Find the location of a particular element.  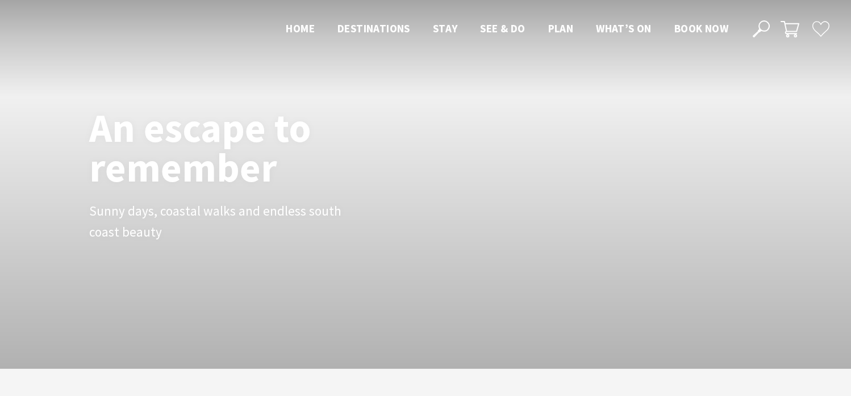

span: Home is located at coordinates (300, 28).